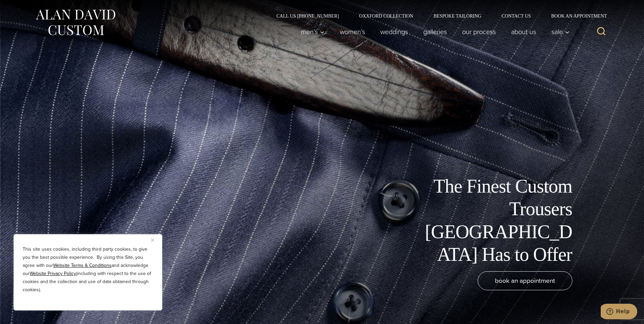 The width and height of the screenshot is (644, 324). I want to click on button: Men’s sub menu toggle, so click(312, 32).